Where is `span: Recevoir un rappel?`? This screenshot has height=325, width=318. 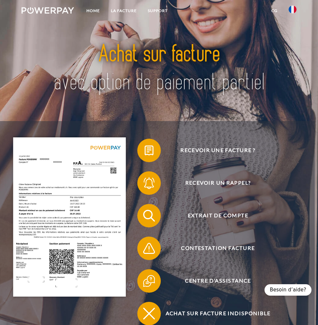 span: Recevoir un rappel? is located at coordinates (218, 183).